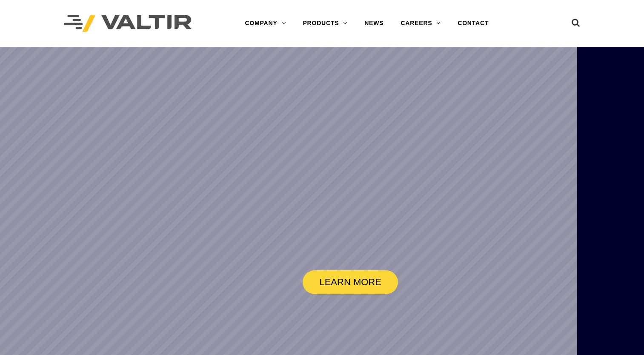 This screenshot has height=355, width=644. I want to click on img: Valtir, so click(128, 23).